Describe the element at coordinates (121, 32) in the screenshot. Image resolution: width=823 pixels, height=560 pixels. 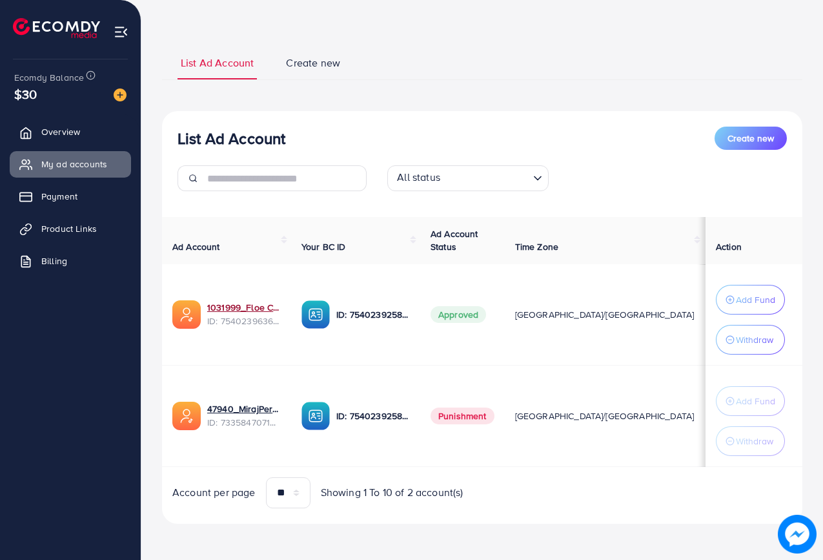
I see `img: menu` at that location.